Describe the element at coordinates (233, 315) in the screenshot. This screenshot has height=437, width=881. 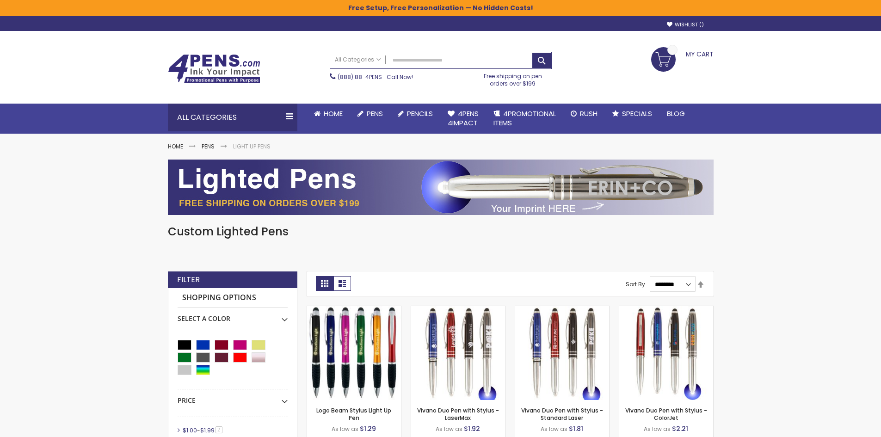
I see `div: Select A Color` at that location.